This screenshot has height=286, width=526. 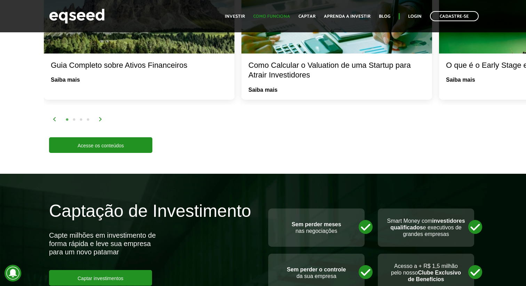 I want to click on a: Aprenda a investir, so click(x=347, y=16).